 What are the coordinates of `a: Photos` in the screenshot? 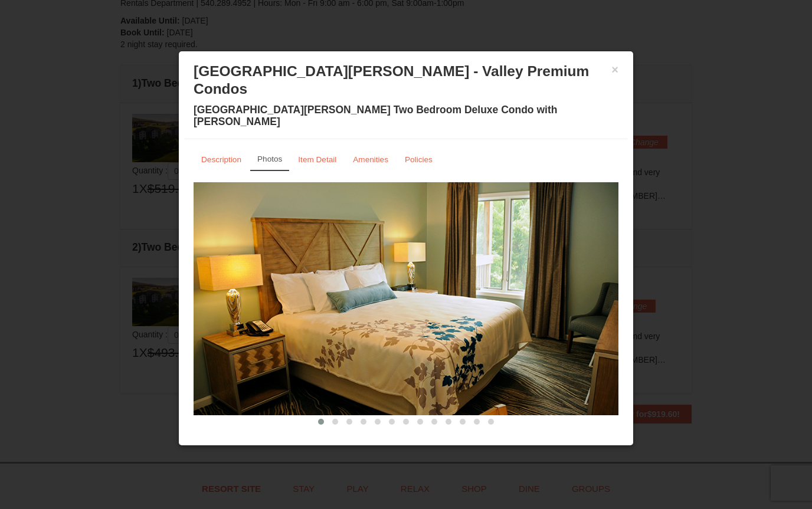 It's located at (269, 159).